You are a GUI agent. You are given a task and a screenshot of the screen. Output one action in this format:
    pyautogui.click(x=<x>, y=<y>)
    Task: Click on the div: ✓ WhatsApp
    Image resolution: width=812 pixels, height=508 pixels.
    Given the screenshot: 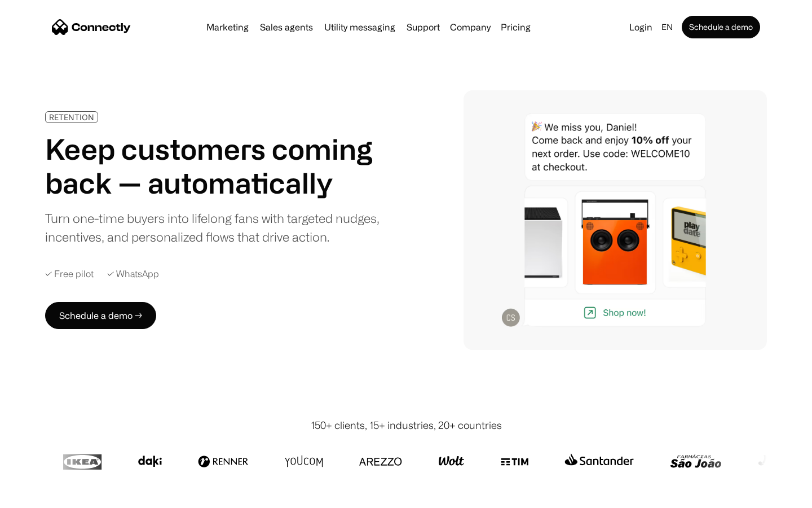 What is the action you would take?
    pyautogui.click(x=133, y=274)
    